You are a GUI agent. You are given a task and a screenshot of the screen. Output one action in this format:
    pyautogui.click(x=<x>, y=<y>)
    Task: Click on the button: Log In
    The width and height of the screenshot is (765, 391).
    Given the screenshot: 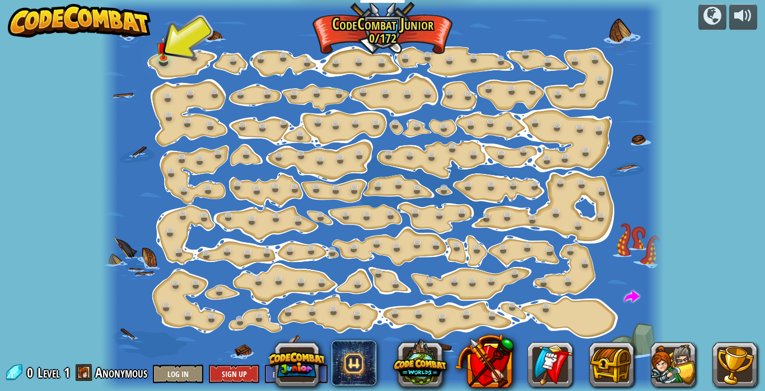 What is the action you would take?
    pyautogui.click(x=178, y=373)
    